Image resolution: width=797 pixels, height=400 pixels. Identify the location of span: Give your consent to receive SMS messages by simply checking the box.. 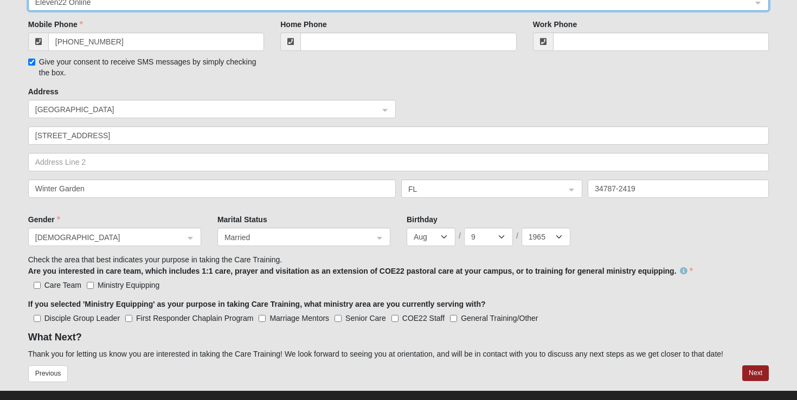
(147, 67).